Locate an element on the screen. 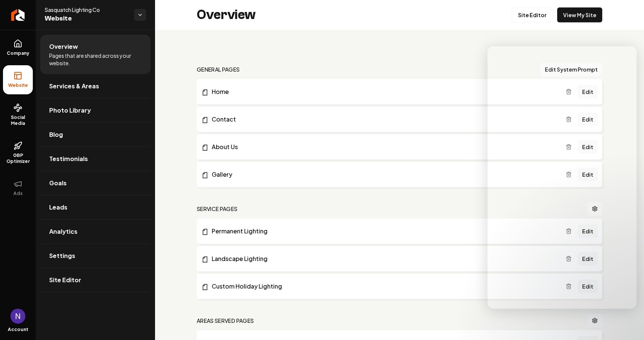 This screenshot has width=644, height=340. span: Settings is located at coordinates (62, 256).